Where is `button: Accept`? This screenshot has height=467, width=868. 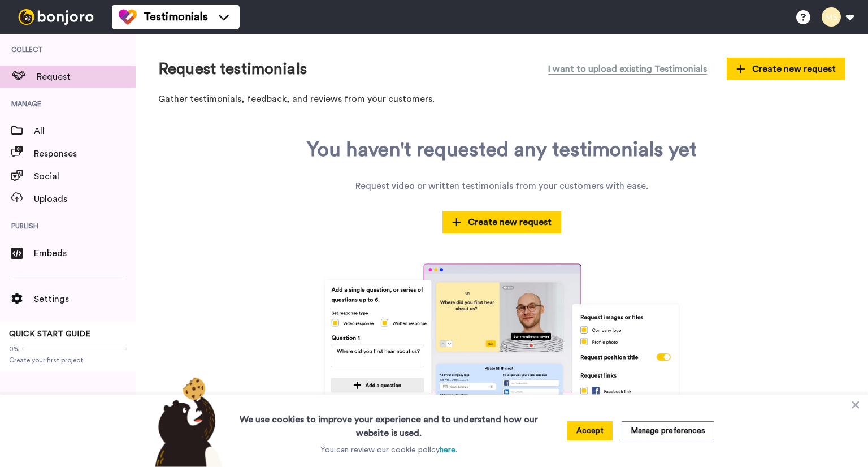 button: Accept is located at coordinates (590, 431).